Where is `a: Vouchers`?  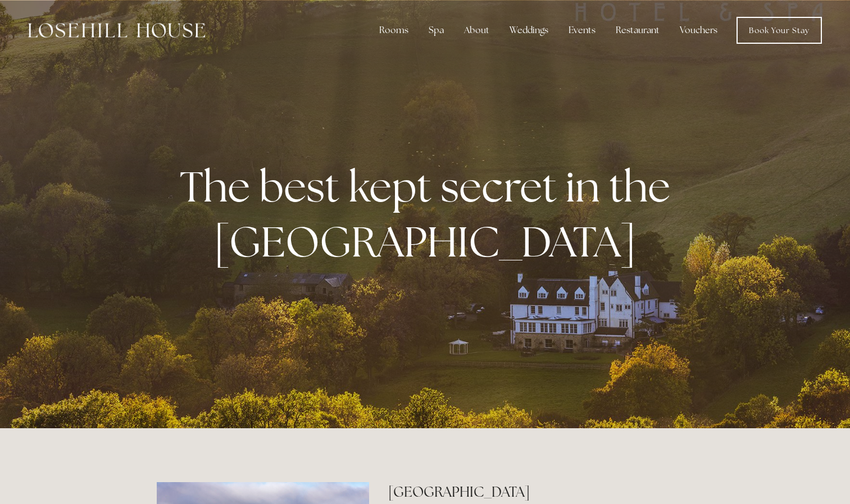 a: Vouchers is located at coordinates (699, 31).